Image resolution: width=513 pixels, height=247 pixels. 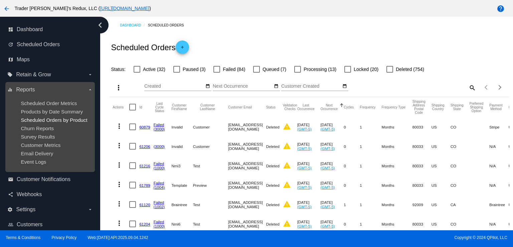 I want to click on button: Change sorting for Status, so click(x=271, y=107).